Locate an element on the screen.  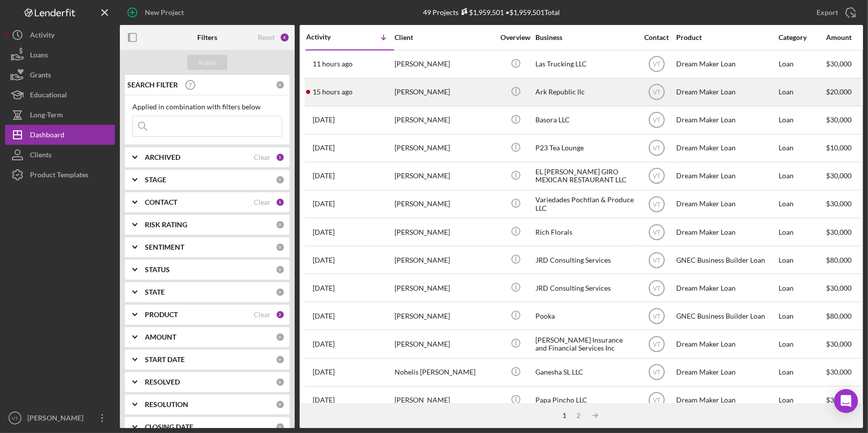
div: Product is located at coordinates (726, 37).